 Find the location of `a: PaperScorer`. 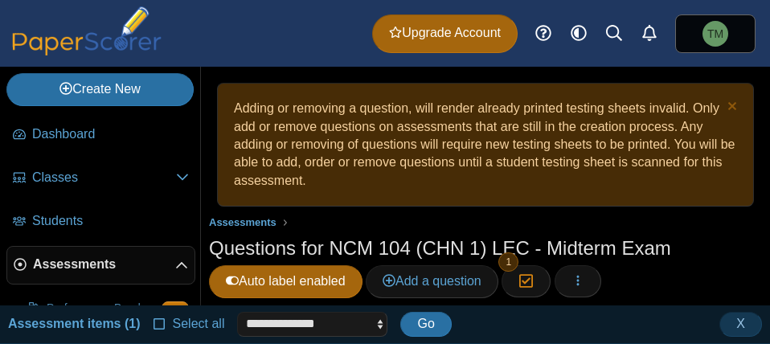

a: PaperScorer is located at coordinates (87, 51).